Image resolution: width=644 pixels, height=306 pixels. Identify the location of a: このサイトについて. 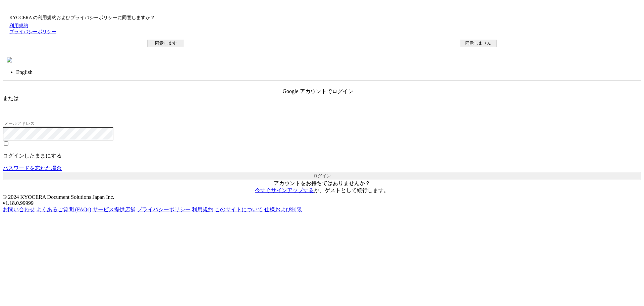
(239, 209).